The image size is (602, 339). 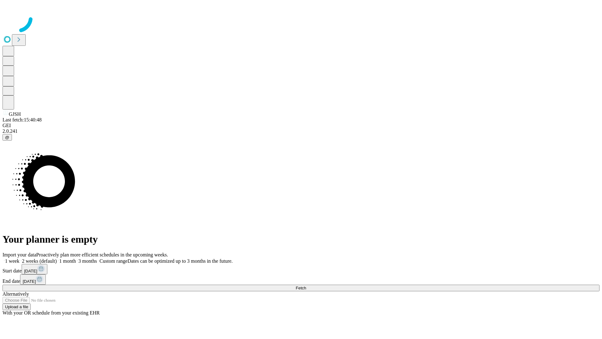 What do you see at coordinates (16, 293) in the screenshot?
I see `span: Alternatively` at bounding box center [16, 293].